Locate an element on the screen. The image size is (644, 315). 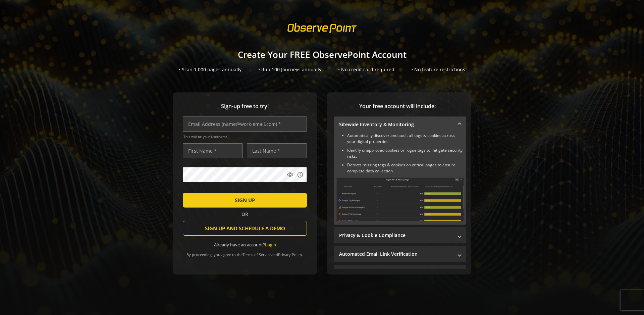
li: Identify unapproved cookies or rogue tags to mitigate security risks. is located at coordinates (405, 153).